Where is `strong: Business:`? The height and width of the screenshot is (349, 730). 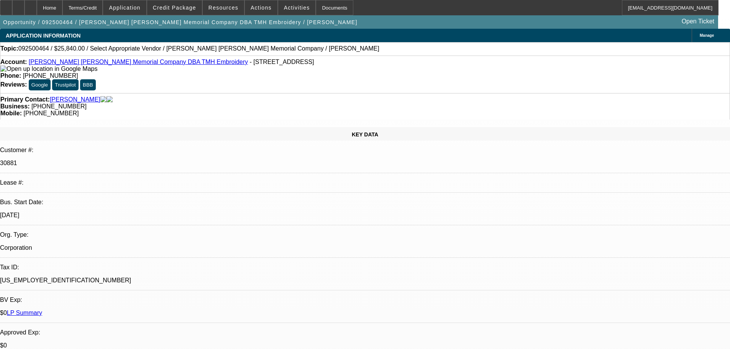 strong: Business: is located at coordinates (15, 106).